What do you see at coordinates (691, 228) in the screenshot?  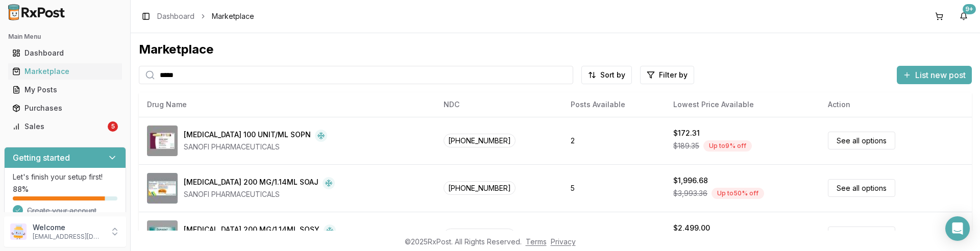 I see `div: $2,499.00` at bounding box center [691, 228].